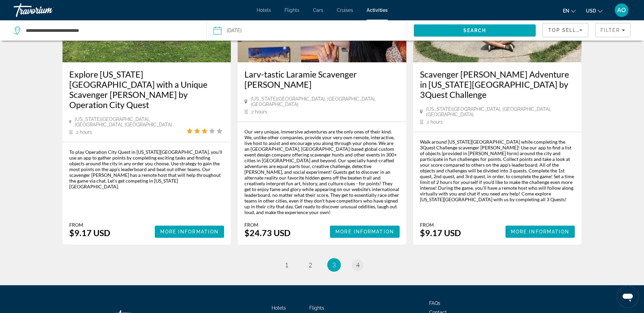 The image size is (644, 313). Describe the element at coordinates (48, 10) in the screenshot. I see `a: Travorium` at that location.